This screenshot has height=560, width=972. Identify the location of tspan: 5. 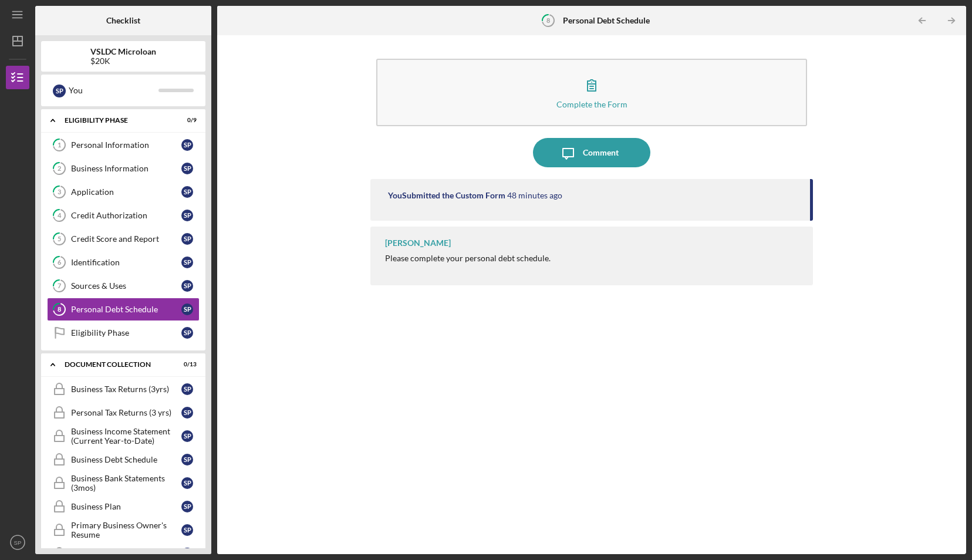
(60, 239).